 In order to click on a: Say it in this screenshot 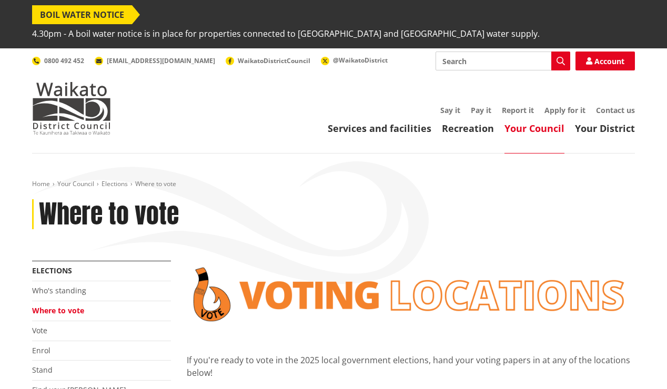, I will do `click(450, 110)`.